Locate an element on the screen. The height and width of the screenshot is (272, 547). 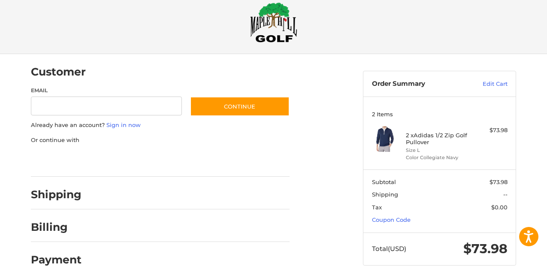
label: Email is located at coordinates (106, 91).